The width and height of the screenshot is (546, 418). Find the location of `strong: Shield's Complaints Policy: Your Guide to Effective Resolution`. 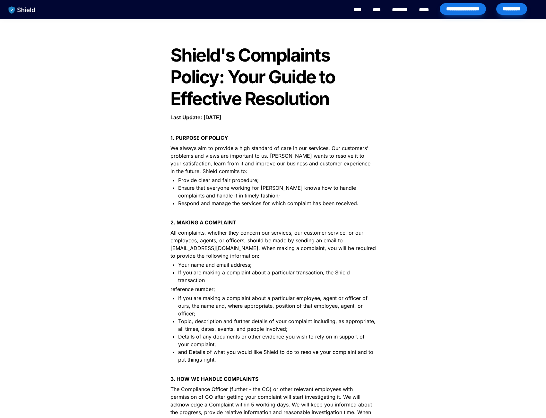

strong: Shield's Complaints Policy: Your Guide to Effective Resolution is located at coordinates (254, 77).